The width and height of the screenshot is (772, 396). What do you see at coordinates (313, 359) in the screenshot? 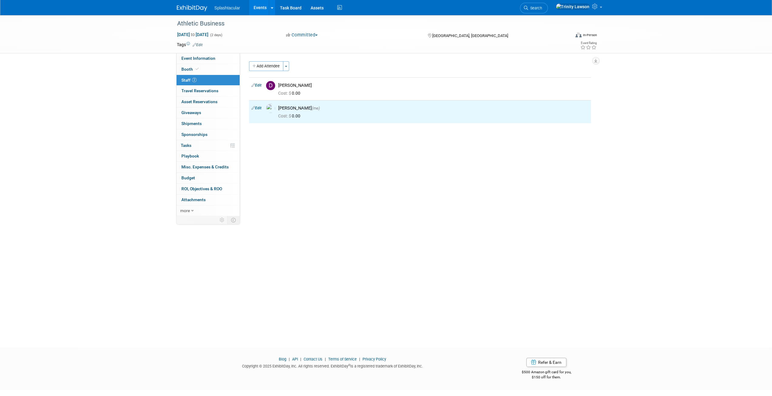
I see `a: Contact Us` at bounding box center [313, 359].